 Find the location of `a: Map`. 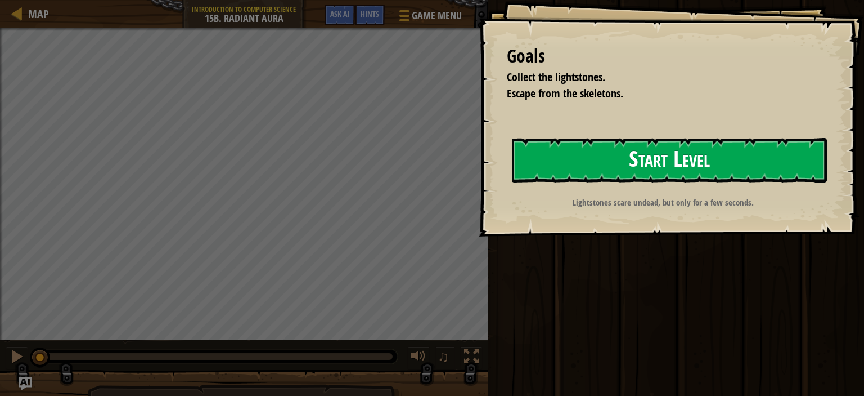

a: Map is located at coordinates (35, 14).